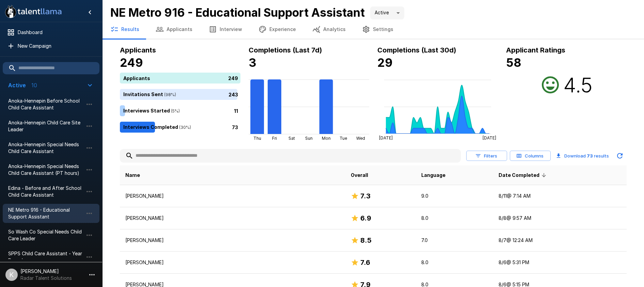 Image resolution: width=644 pixels, height=287 pixels. Describe the element at coordinates (138, 50) in the screenshot. I see `b: Applicants` at that location.